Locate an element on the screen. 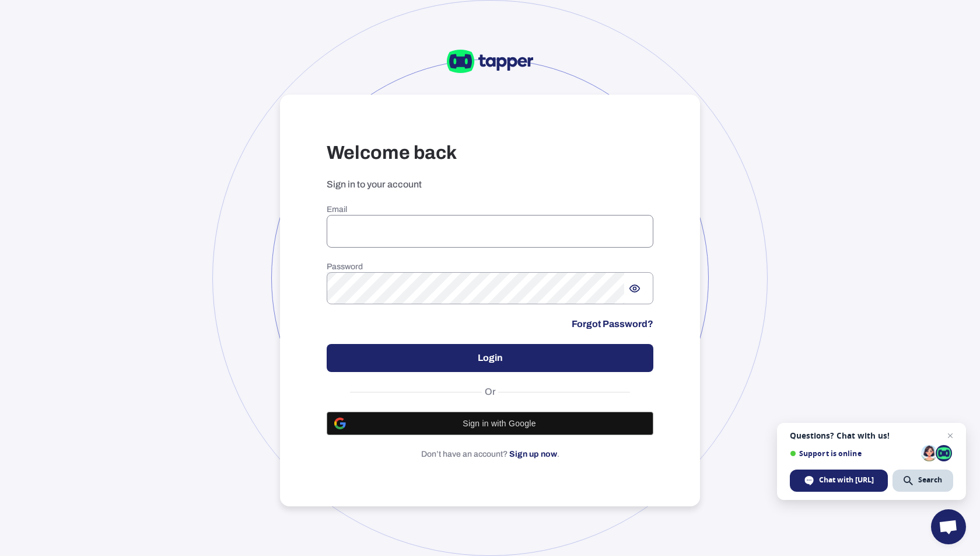 This screenshot has width=980, height=556. a: Sign up now is located at coordinates (533, 453).